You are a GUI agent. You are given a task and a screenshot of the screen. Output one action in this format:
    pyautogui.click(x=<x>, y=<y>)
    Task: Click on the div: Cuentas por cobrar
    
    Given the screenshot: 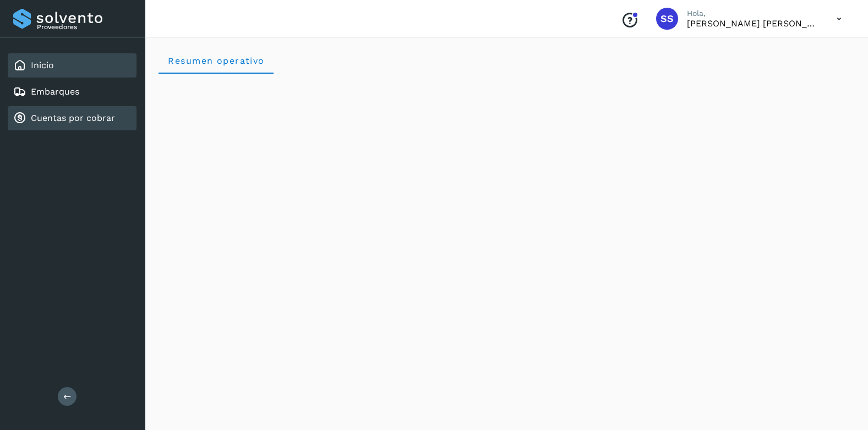 What is the action you would take?
    pyautogui.click(x=72, y=118)
    